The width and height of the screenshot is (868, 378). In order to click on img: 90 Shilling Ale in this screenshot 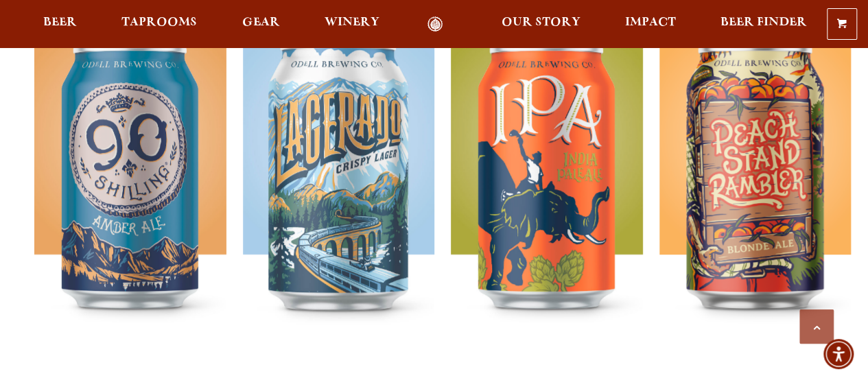, I will do `click(131, 190)`.